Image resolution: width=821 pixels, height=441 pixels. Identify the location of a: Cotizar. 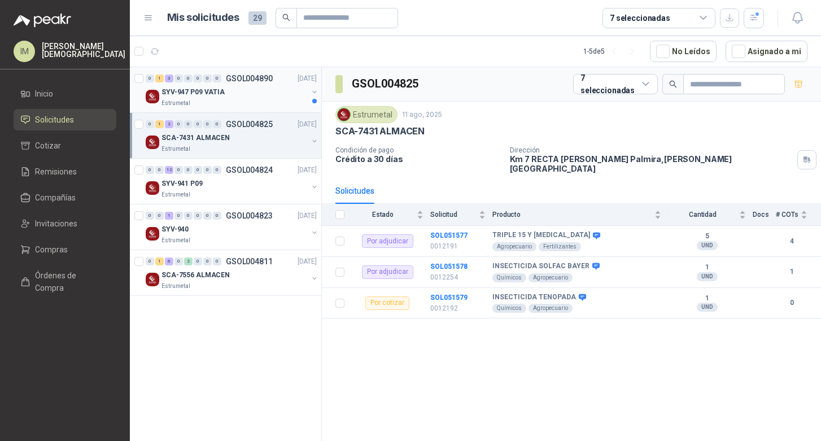
(65, 146).